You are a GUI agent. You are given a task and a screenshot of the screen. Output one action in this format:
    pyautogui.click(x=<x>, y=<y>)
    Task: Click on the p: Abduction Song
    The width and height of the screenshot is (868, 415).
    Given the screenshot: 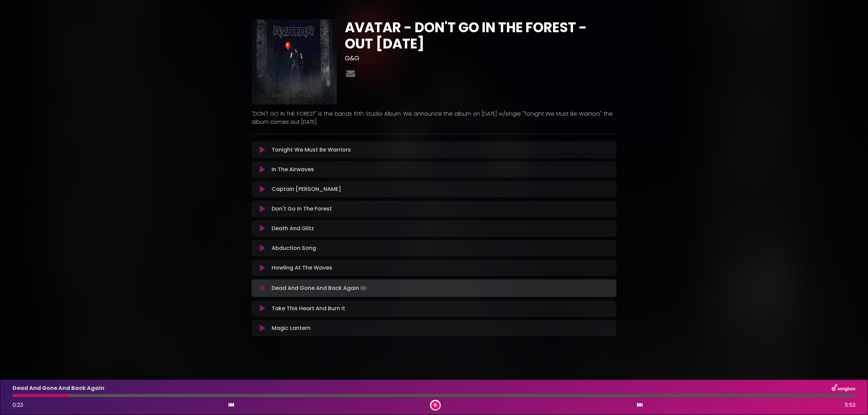 What is the action you would take?
    pyautogui.click(x=294, y=248)
    